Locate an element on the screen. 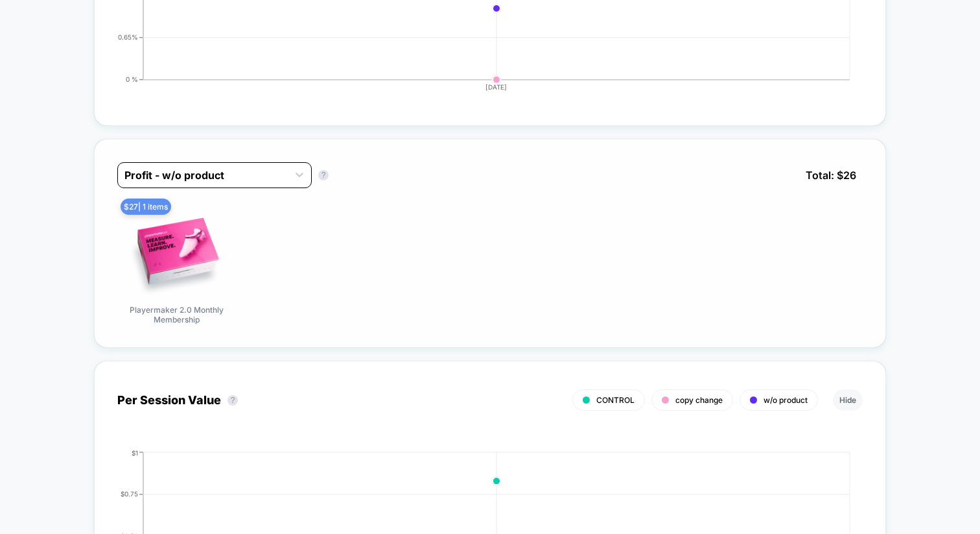 This screenshot has width=980, height=534. span: w/o product is located at coordinates (786, 400).